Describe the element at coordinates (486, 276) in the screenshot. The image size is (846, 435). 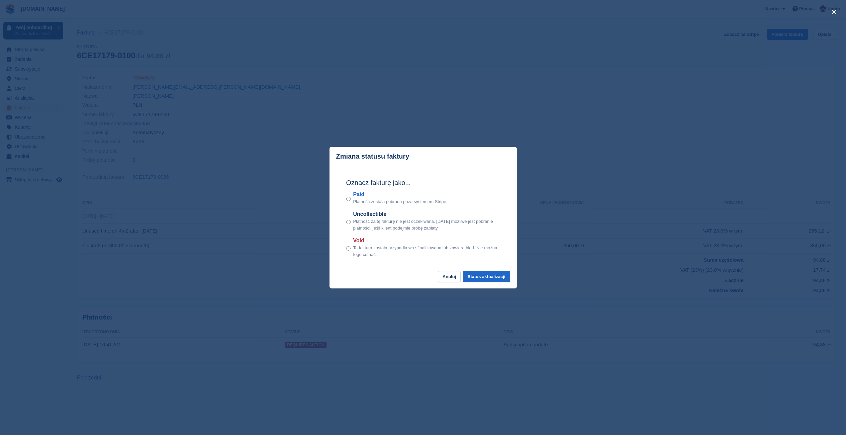
I see `button: Status aktualizacji` at that location.